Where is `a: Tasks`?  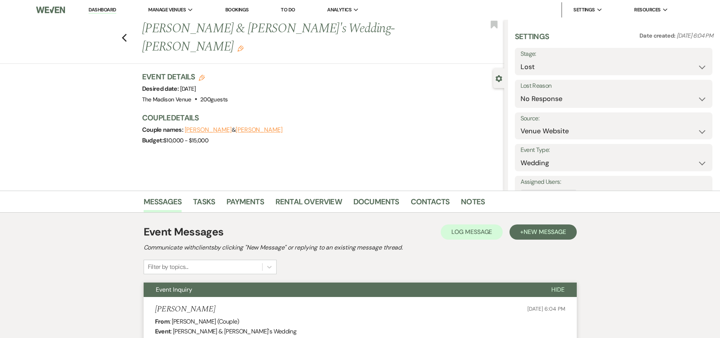
a: Tasks is located at coordinates (204, 204).